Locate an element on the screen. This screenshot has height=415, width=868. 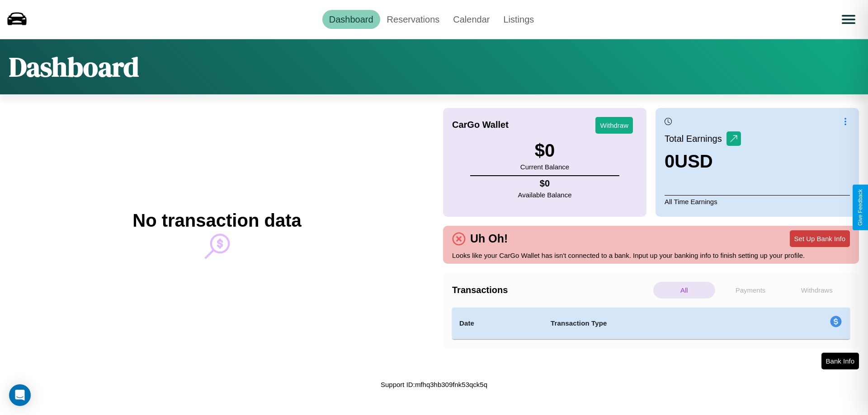
div: Open Intercom Messenger is located at coordinates (20, 396).